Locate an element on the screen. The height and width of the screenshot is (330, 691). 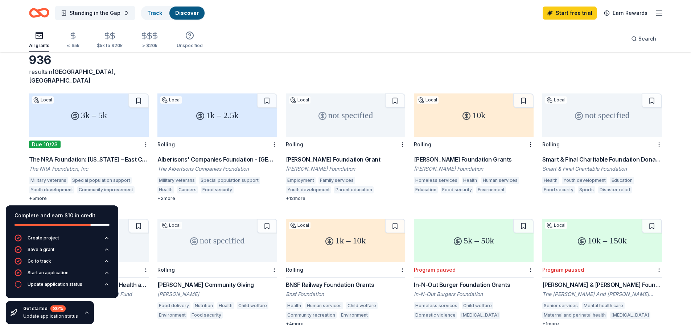
a: Earn Rewards is located at coordinates (625, 13).